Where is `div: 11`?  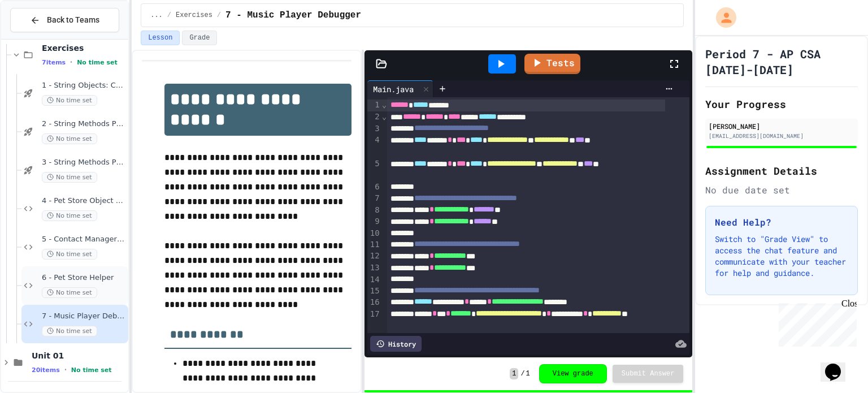 div: 11 is located at coordinates (374, 245).